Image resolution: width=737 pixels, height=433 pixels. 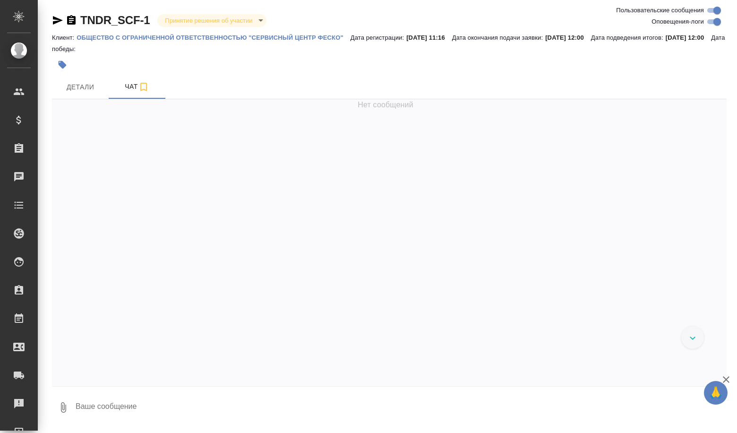 What do you see at coordinates (388, 43) in the screenshot?
I see `p: Дата победы:` at bounding box center [388, 43].